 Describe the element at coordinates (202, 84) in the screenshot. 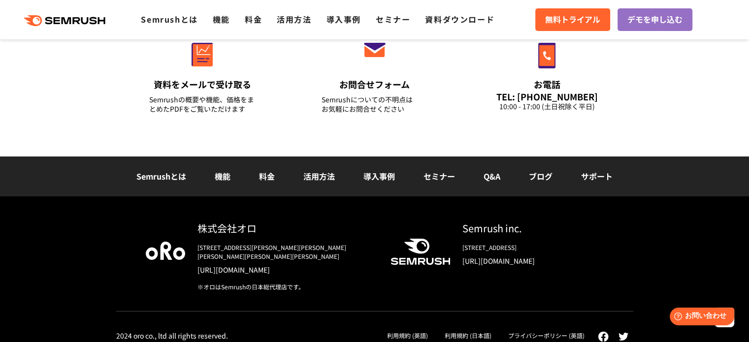

I see `div: 資料をメールで受け取る` at that location.